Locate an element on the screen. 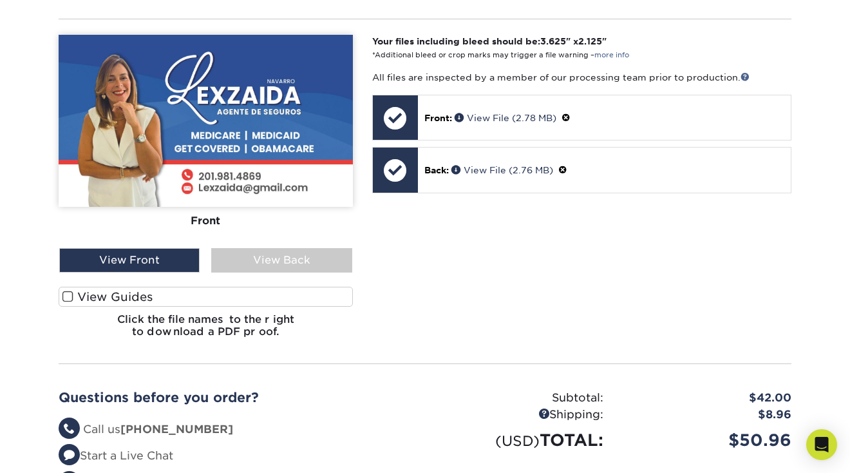  a: View File (2.78 MB) is located at coordinates (505, 118).